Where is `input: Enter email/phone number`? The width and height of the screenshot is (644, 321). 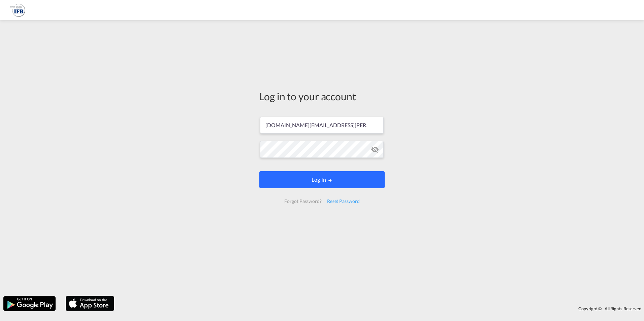
input: Enter email/phone number is located at coordinates (321, 125).